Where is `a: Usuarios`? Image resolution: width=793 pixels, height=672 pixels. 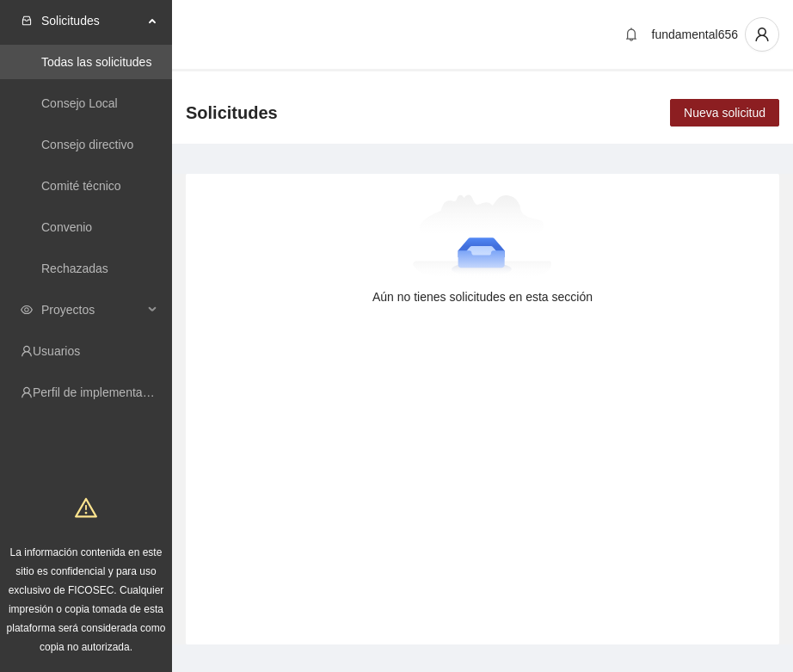 a: Usuarios is located at coordinates (56, 350).